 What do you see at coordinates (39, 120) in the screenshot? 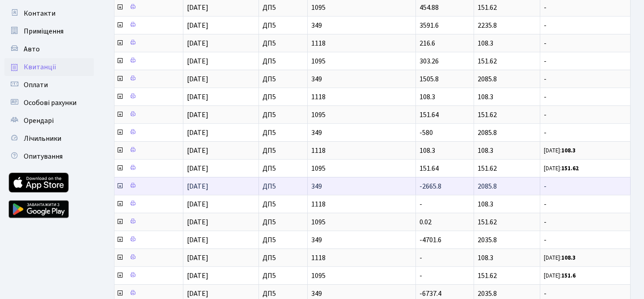
I see `span: Орендарі` at bounding box center [39, 120].